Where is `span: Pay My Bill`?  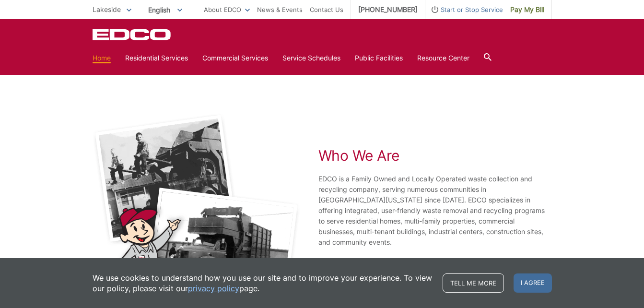 span: Pay My Bill is located at coordinates (527, 9).